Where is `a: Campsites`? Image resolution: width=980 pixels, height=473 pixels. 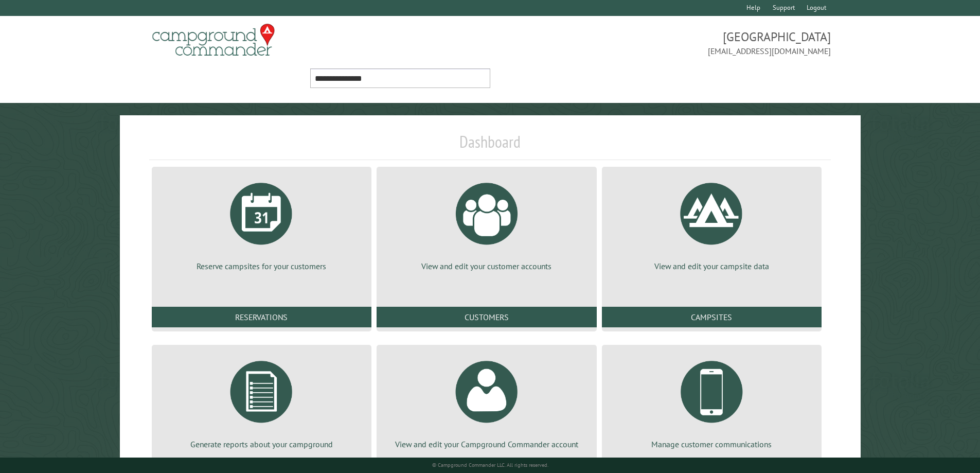 a: Campsites is located at coordinates (711, 317).